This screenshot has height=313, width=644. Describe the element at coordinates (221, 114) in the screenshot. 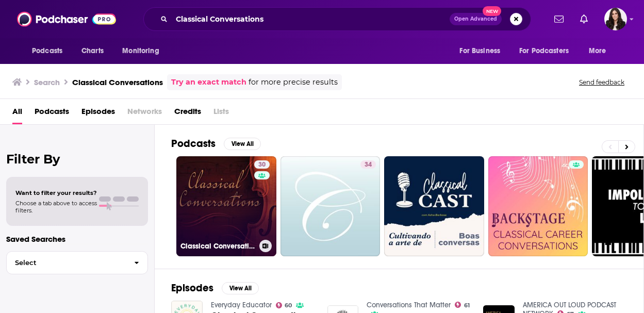

I see `span: Lists` at that location.